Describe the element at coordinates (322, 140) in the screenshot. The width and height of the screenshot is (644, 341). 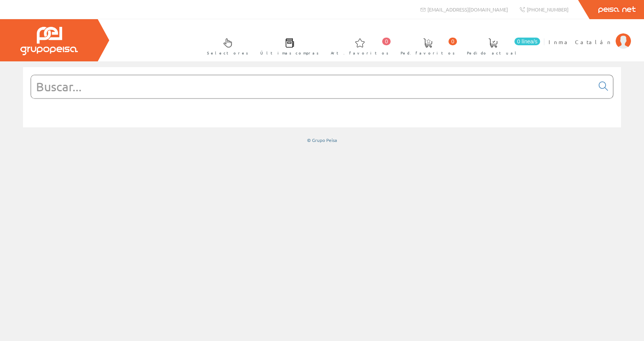
I see `div: © Grupo Peisa` at that location.